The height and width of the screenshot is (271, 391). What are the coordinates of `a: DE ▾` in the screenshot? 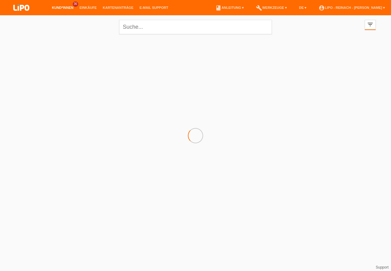 It's located at (303, 8).